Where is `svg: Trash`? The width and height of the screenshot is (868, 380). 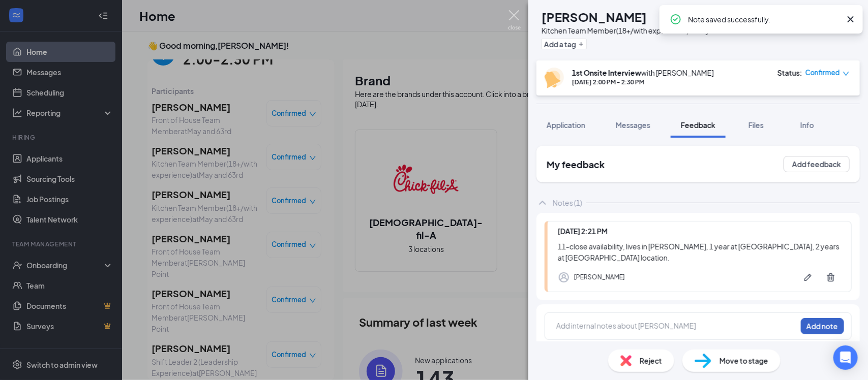
svg: Trash is located at coordinates (831, 277).